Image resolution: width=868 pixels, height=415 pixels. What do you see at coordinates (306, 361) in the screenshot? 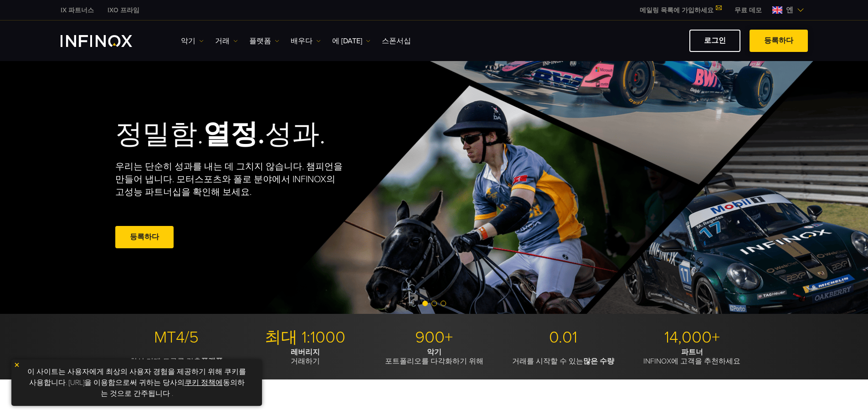
I see `font: 거래하기` at bounding box center [306, 361].